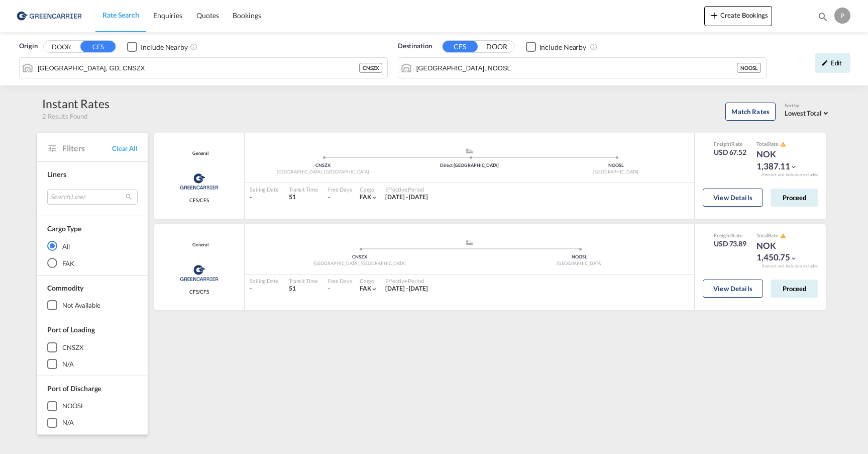  What do you see at coordinates (93, 364) in the screenshot?
I see `md-checkbox: N/A` at bounding box center [93, 364].